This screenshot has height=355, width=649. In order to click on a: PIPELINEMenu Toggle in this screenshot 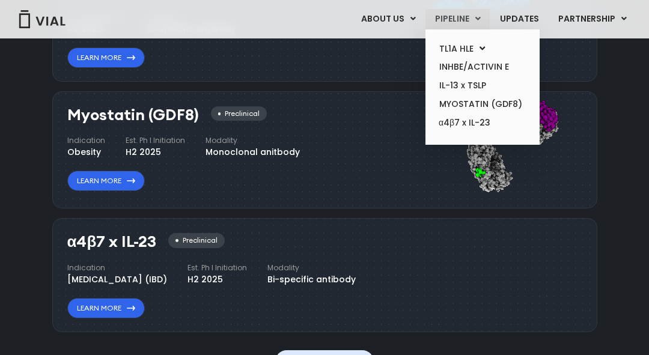, I will do `click(458, 19)`.